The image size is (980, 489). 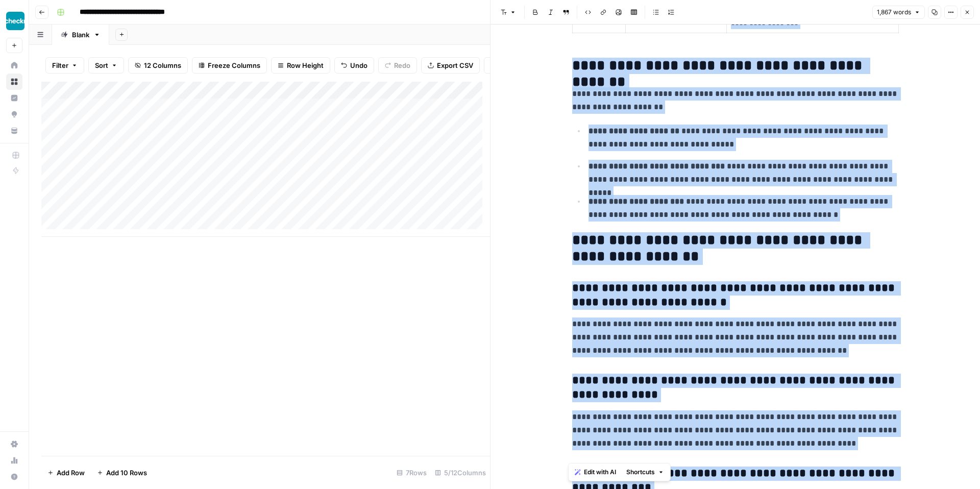 I want to click on span: 1,867 words, so click(x=894, y=12).